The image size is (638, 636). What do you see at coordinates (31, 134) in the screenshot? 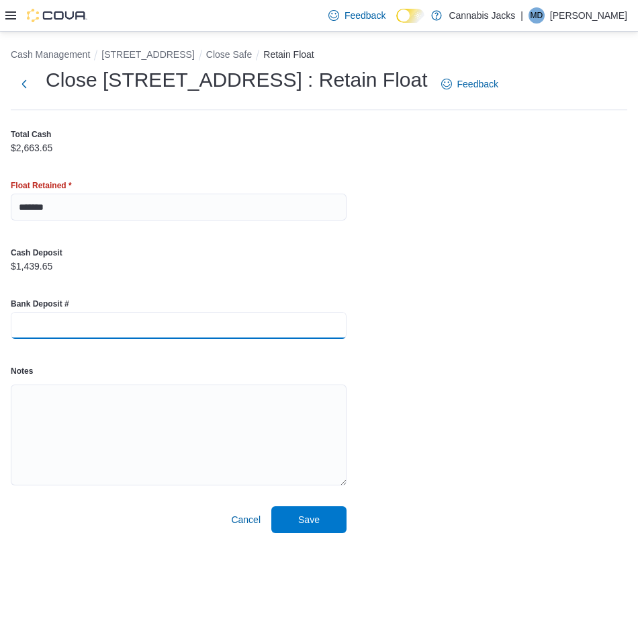
I see `label: Total Cash` at bounding box center [31, 134].